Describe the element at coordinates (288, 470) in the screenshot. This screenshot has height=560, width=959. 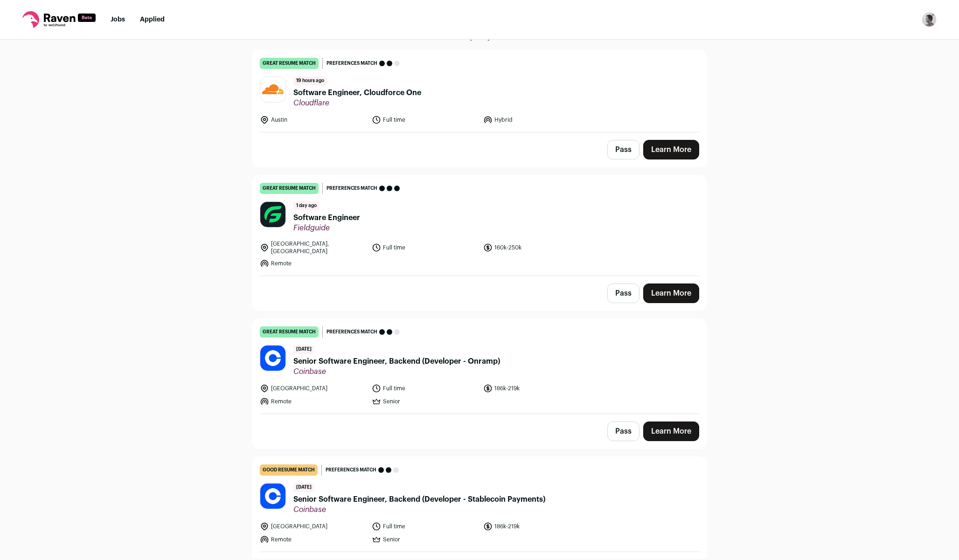
I see `div: good resume match` at that location.